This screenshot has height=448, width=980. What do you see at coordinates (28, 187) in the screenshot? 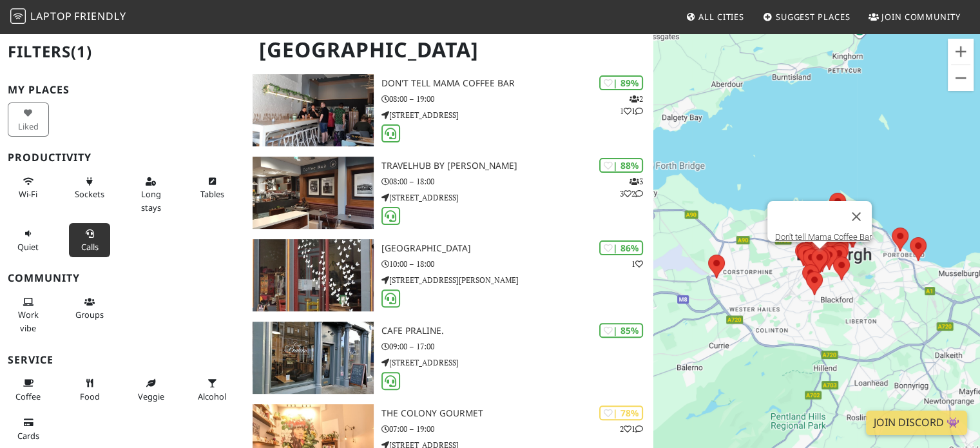
I see `button: Wi-Fi` at bounding box center [28, 187].